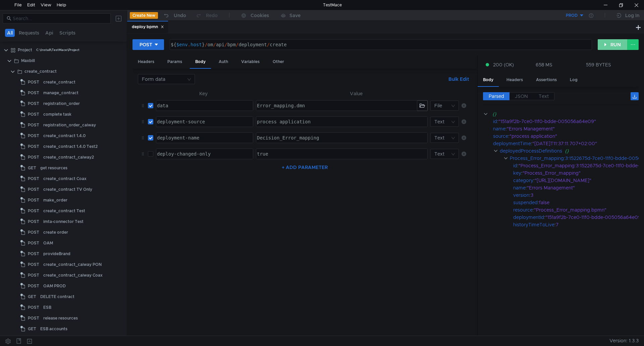 Image resolution: width=644 pixels, height=346 pixels. What do you see at coordinates (523, 210) in the screenshot?
I see `div: resource` at bounding box center [523, 210].